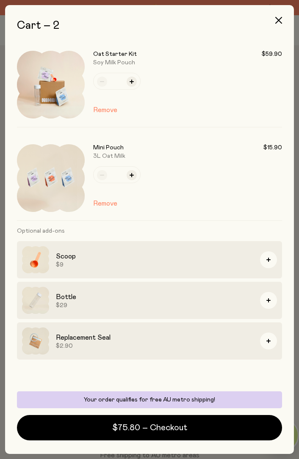 The width and height of the screenshot is (299, 459). Describe the element at coordinates (154, 337) in the screenshot. I see `h3: Replacement Seal` at that location.